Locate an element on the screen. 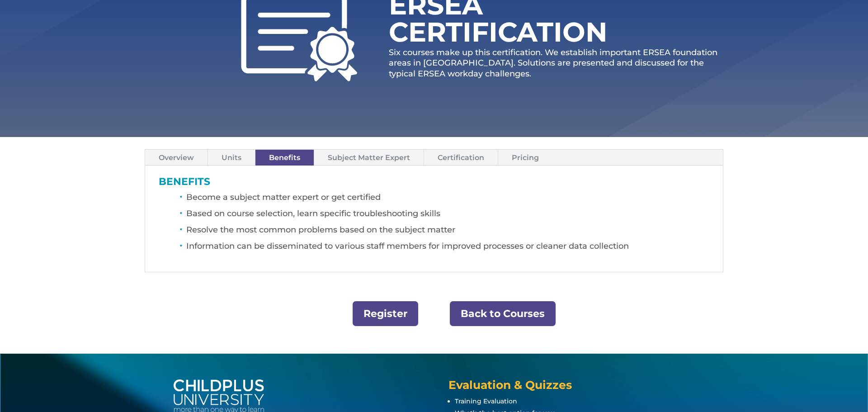 Image resolution: width=868 pixels, height=412 pixels. span: Training Evaluation is located at coordinates (486, 401).